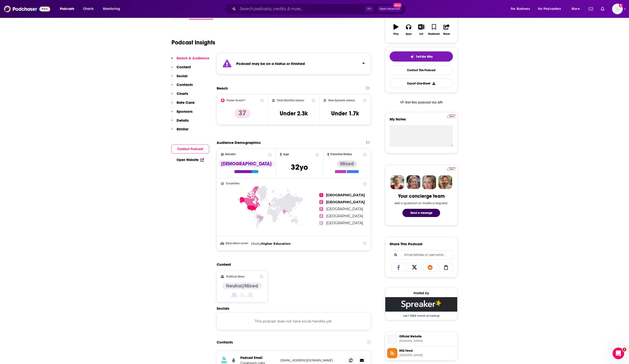 This screenshot has width=629, height=364. I want to click on p: Content, so click(184, 67).